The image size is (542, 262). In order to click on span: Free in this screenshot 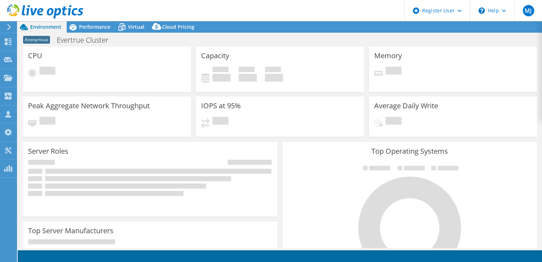, I will do `click(247, 70)`.